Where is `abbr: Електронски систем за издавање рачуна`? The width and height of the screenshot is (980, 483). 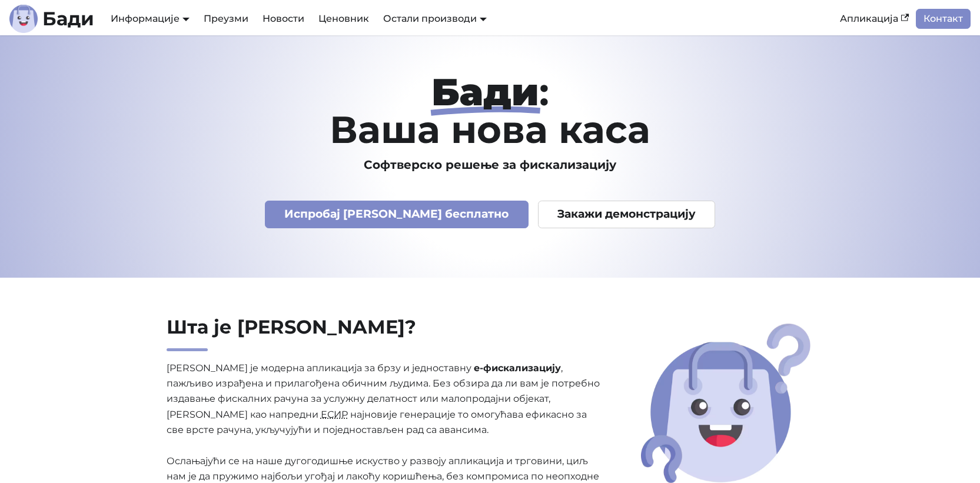 abbr: Електронски систем за издавање рачуна is located at coordinates (335, 414).